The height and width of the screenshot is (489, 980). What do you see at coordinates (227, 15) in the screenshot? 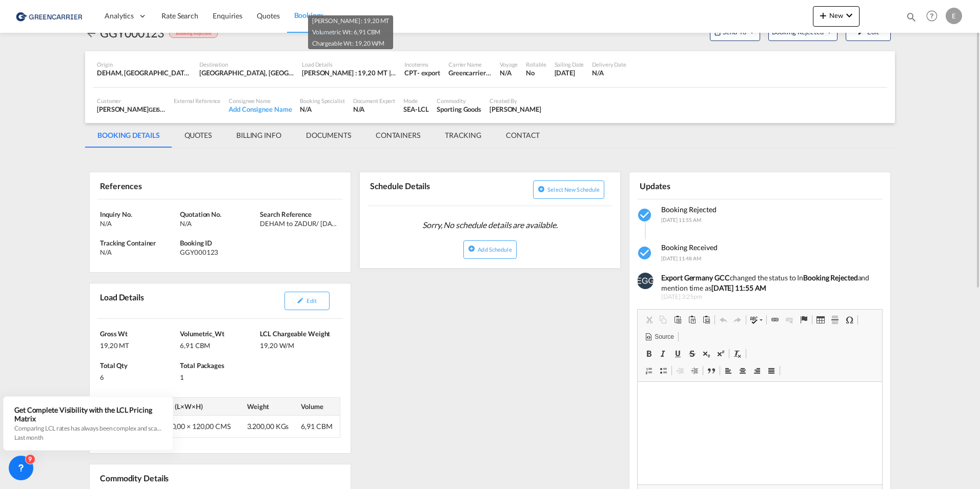
I see `span: Enquiries` at bounding box center [227, 15].